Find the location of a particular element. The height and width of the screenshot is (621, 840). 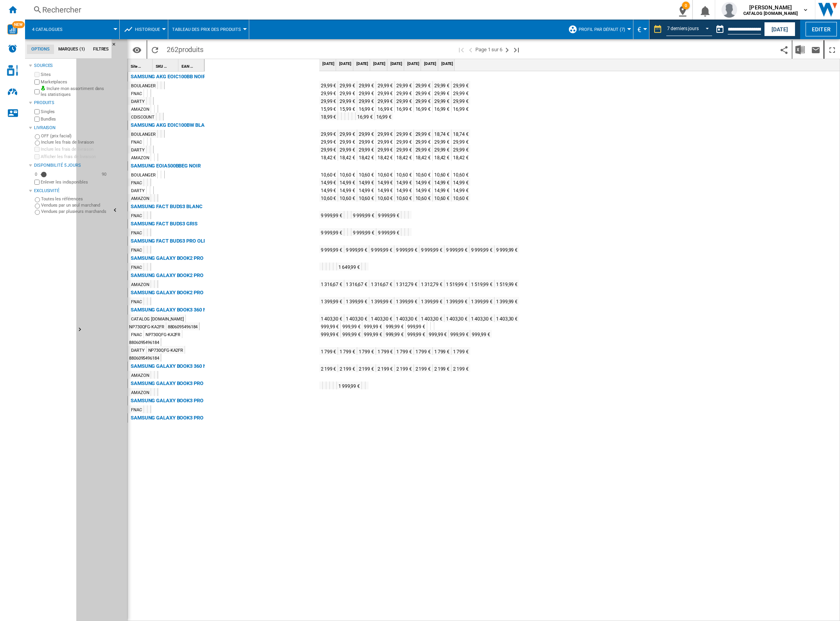

img: profile.jpg is located at coordinates (729, 10).